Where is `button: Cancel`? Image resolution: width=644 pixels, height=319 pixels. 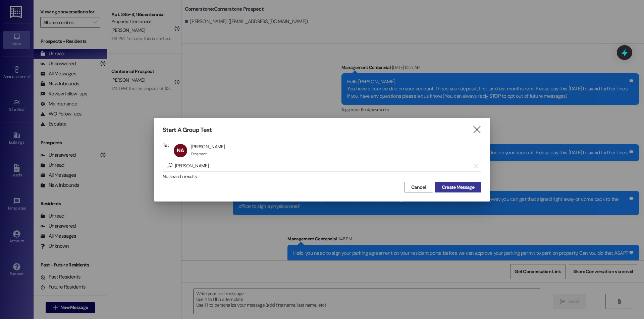
button: Cancel is located at coordinates (418, 187).